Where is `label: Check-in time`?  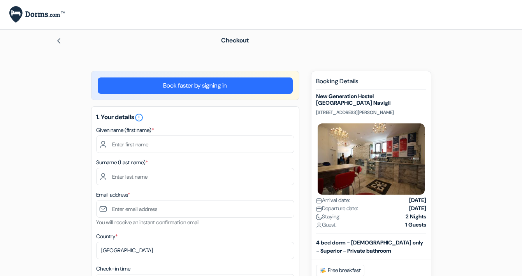 label: Check-in time is located at coordinates (113, 269).